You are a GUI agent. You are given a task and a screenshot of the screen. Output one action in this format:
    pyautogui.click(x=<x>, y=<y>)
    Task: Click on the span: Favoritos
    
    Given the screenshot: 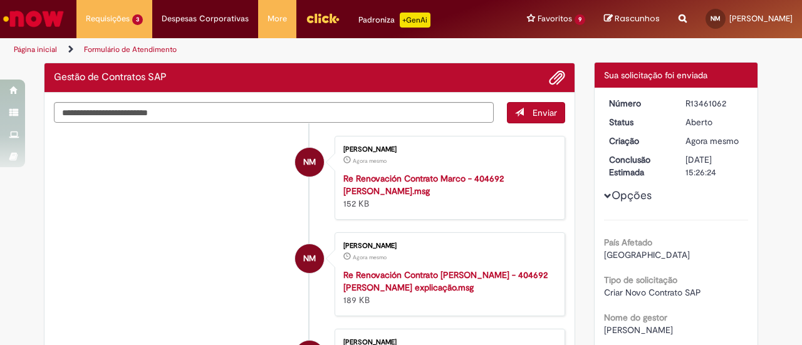 What is the action you would take?
    pyautogui.click(x=554, y=19)
    